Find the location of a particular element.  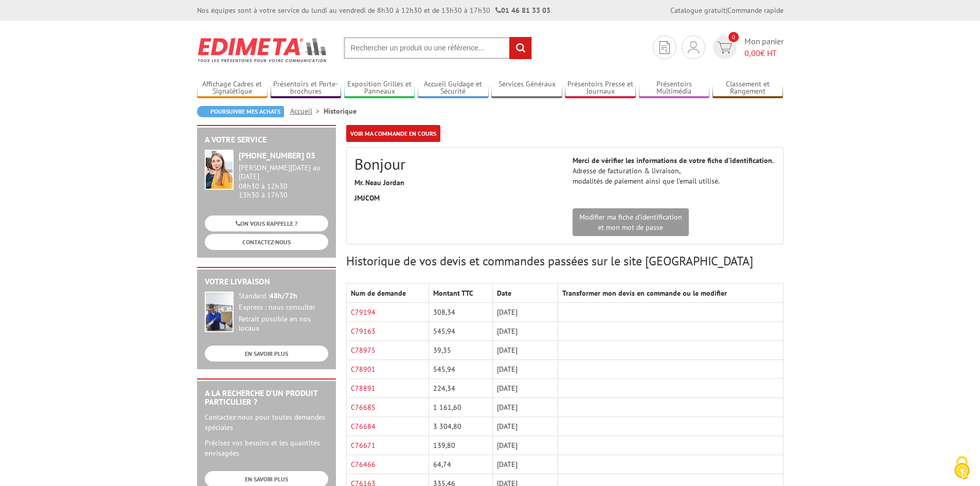

span: Mon panier is located at coordinates (764, 47).